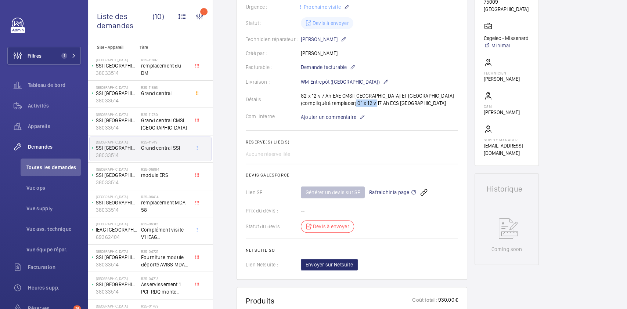  I want to click on span: Envoyer sur Netsuite, so click(329, 265).